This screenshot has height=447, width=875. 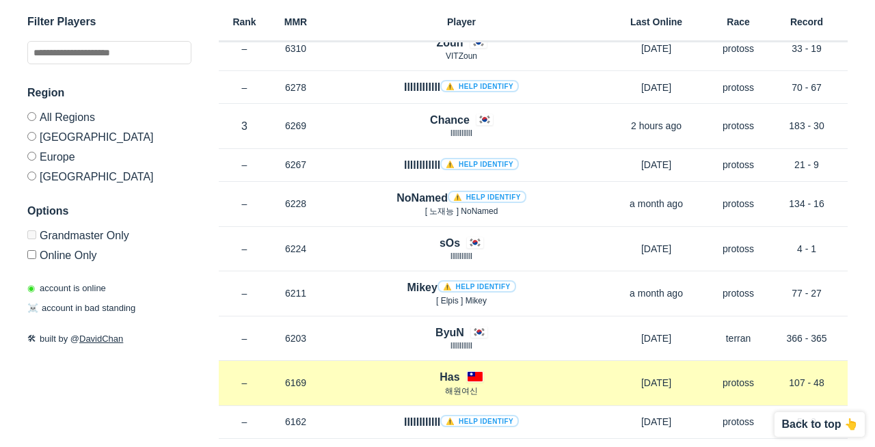 What do you see at coordinates (461, 165) in the screenshot?
I see `h4: llllllllllll` at bounding box center [461, 165].